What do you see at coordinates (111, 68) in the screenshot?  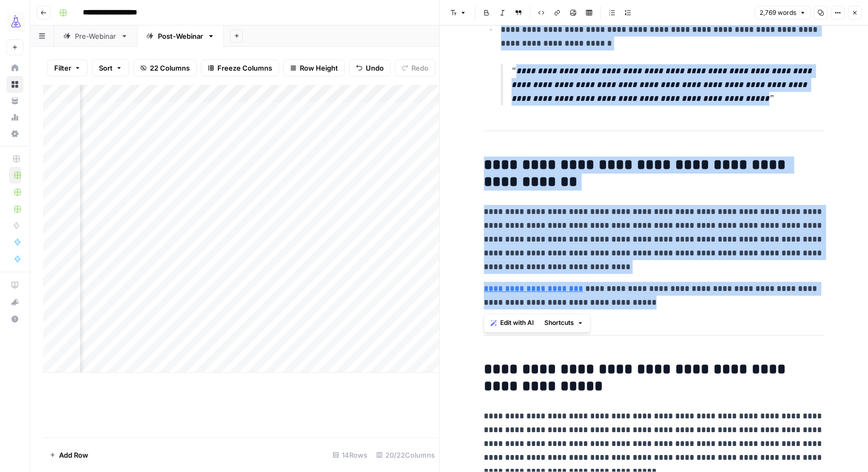 I see `button: Sort` at bounding box center [111, 68].